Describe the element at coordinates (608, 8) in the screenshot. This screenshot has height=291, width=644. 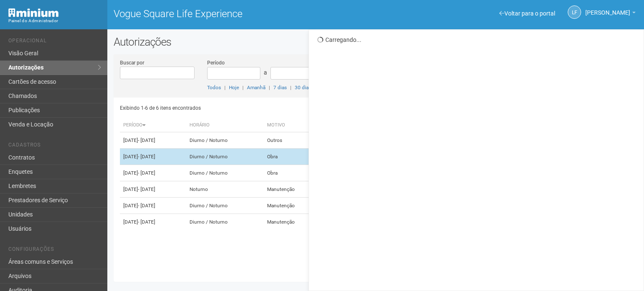
I see `span: Letícia Florim` at that location.